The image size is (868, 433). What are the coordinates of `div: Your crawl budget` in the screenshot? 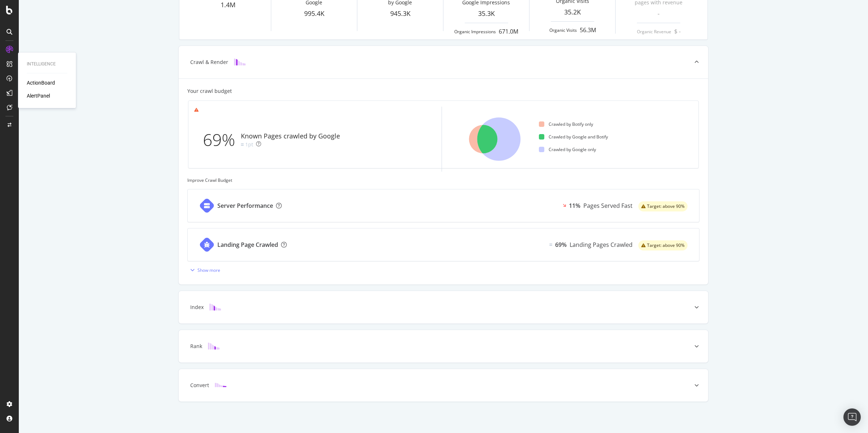 It's located at (209, 91).